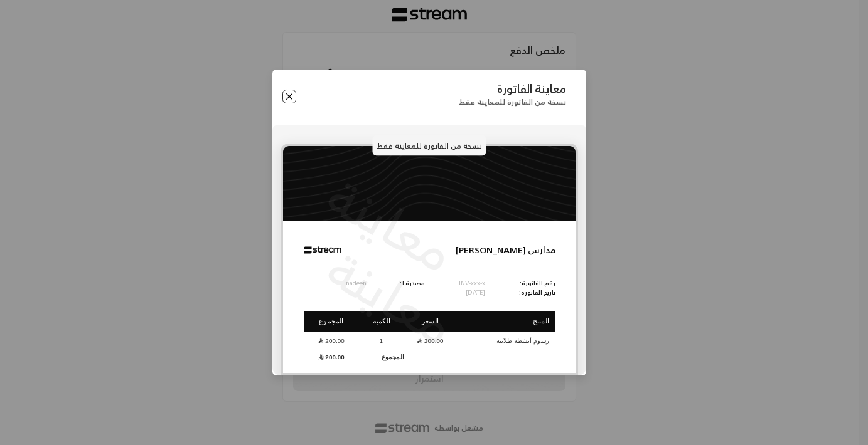  What do you see at coordinates (505, 342) in the screenshot?
I see `td: رسوم أنشطة طلابية` at bounding box center [505, 342].